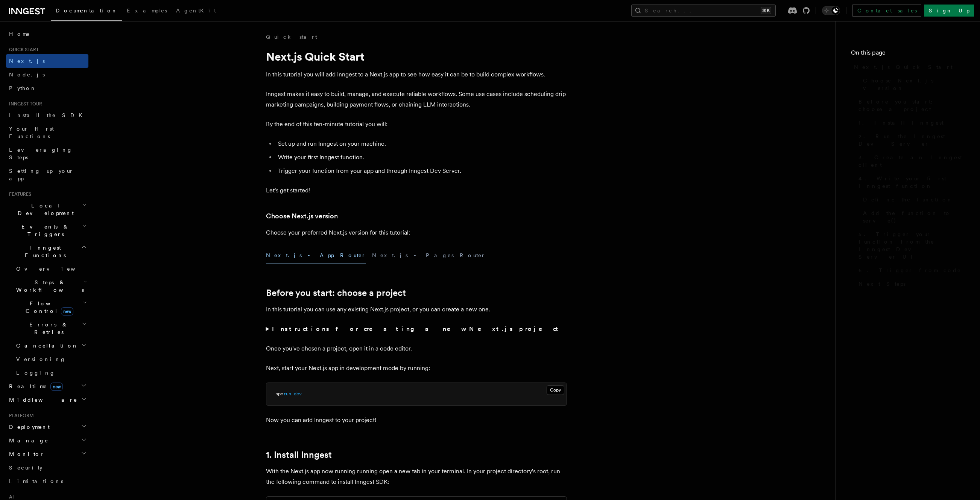  What do you see at coordinates (703, 10) in the screenshot?
I see `button: Search...⌘K` at bounding box center [703, 10].